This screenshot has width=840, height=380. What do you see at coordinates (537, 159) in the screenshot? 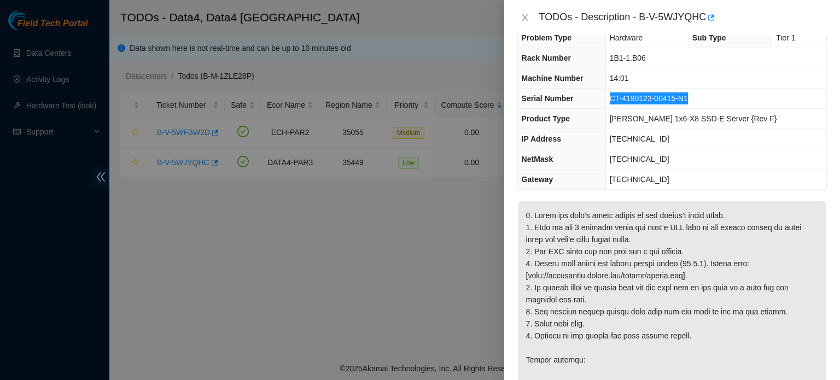
I see `span: NetMask` at bounding box center [537, 159].